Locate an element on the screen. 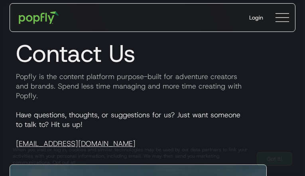 This screenshot has width=305, height=176. p: Have questions, thoughts, or suggestions for us? Just want someone to talk to? Hit us up! is located at coordinates (152, 129).